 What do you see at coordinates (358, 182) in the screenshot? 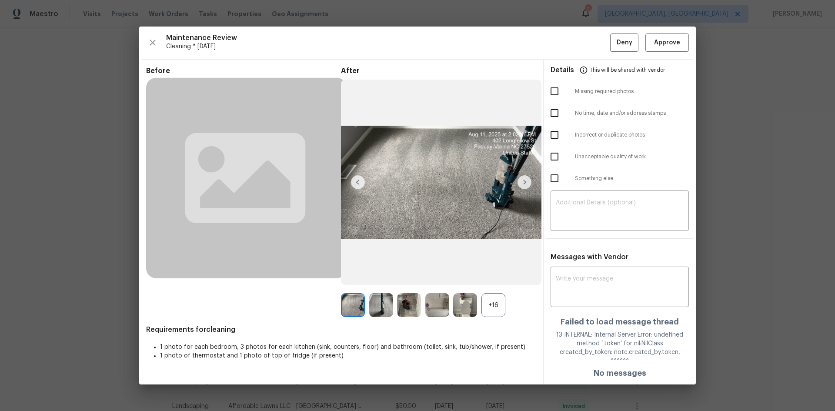
I see `img: left-chevron-button-url` at bounding box center [358, 182].